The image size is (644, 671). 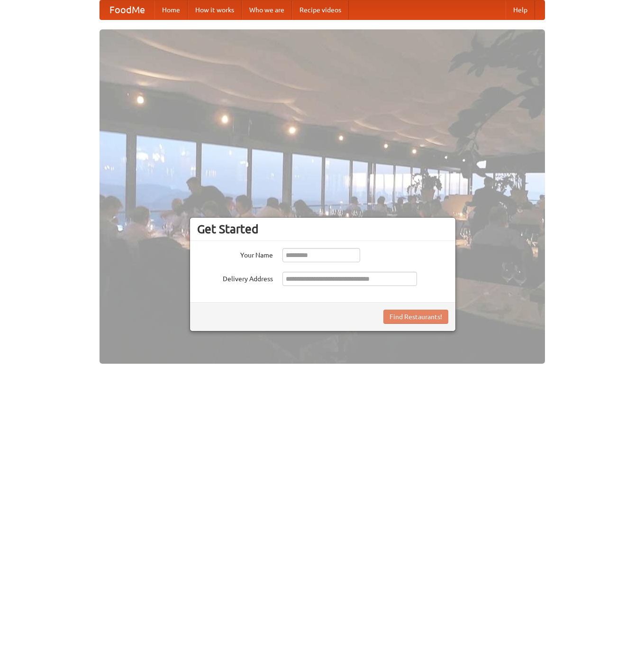 What do you see at coordinates (127, 10) in the screenshot?
I see `a: FoodMe` at bounding box center [127, 10].